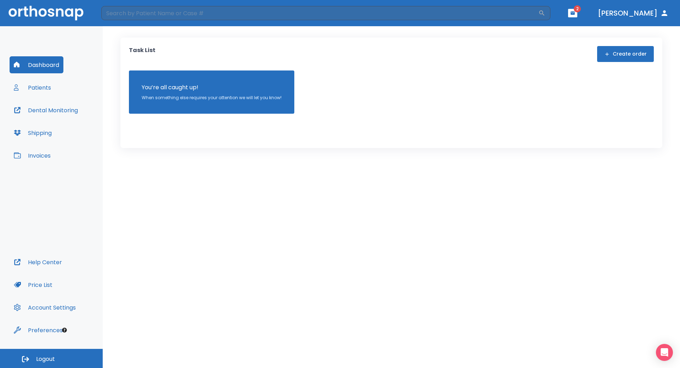 The height and width of the screenshot is (368, 680). I want to click on a: Dental Monitoring, so click(46, 110).